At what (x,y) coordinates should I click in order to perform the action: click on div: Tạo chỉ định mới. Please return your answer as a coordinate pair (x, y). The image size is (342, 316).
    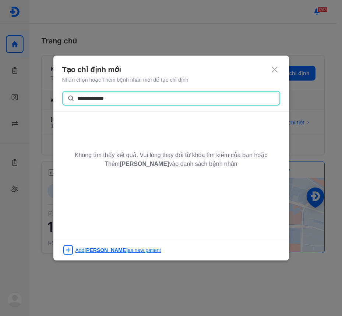
    Looking at the image, I should click on (171, 70).